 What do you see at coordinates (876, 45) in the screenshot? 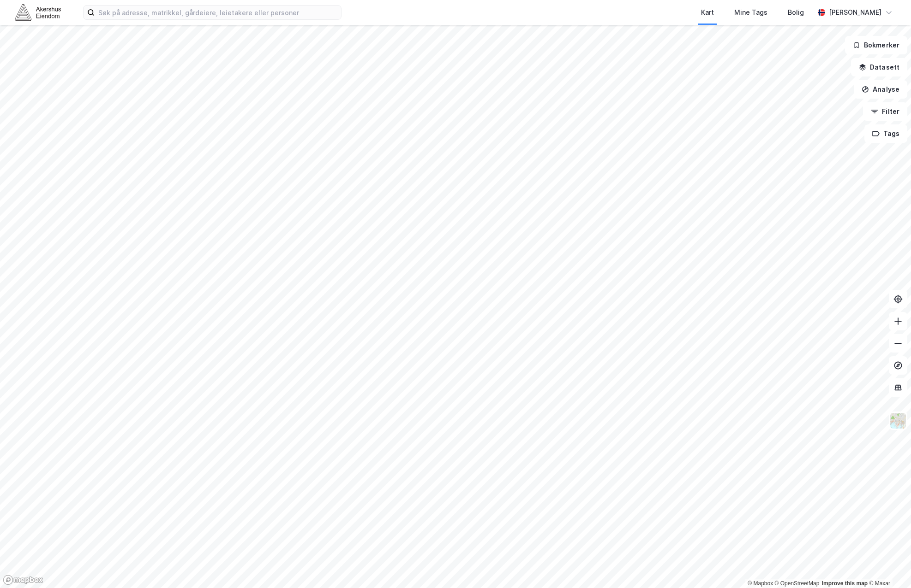
I see `button: Bokmerker` at bounding box center [876, 45].